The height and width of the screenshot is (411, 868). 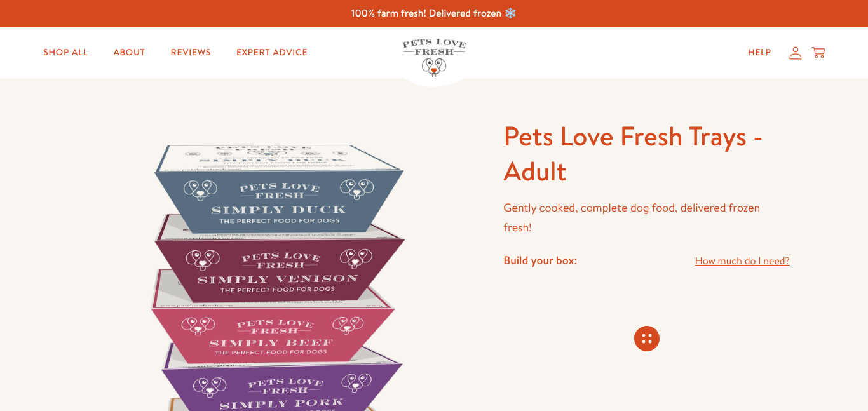 What do you see at coordinates (65, 53) in the screenshot?
I see `a: Shop All` at bounding box center [65, 53].